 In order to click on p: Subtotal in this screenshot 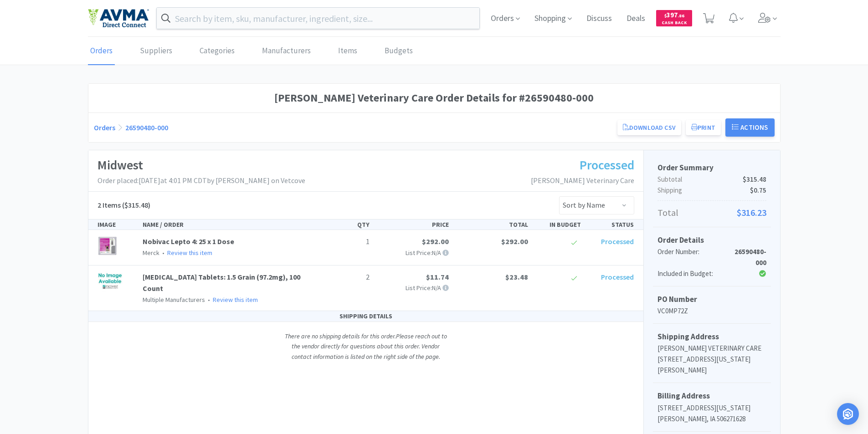, I will do `click(712, 179)`.